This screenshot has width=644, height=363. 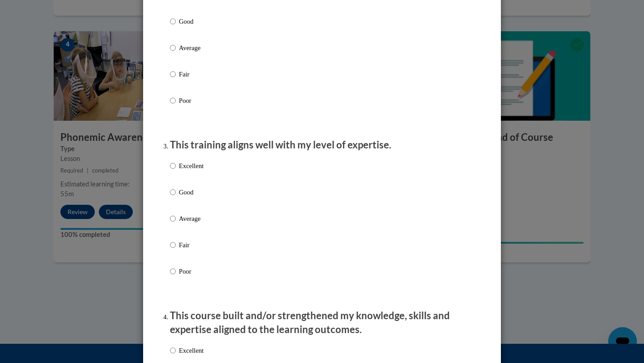 What do you see at coordinates (322, 145) in the screenshot?
I see `p: This training aligns well with my level of expertise.` at bounding box center [322, 145].